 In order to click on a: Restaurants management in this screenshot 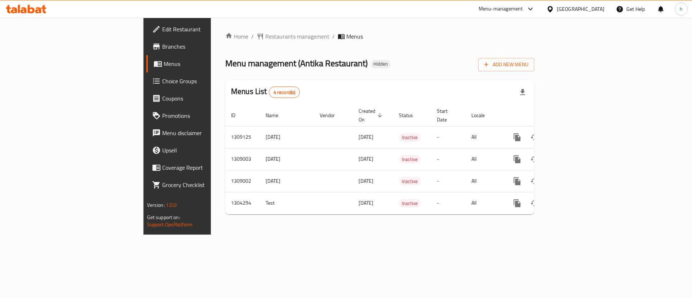, I will do `click(293, 36)`.